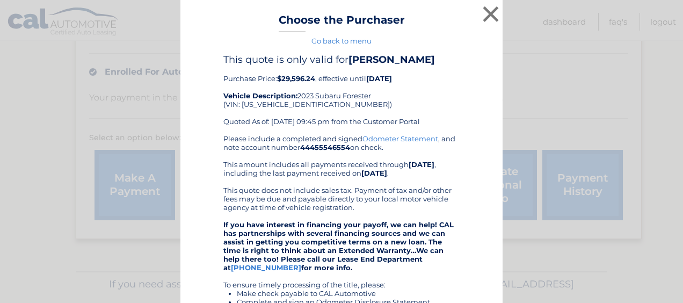  What do you see at coordinates (261, 96) in the screenshot?
I see `strong: Vehicle Description:` at bounding box center [261, 96].